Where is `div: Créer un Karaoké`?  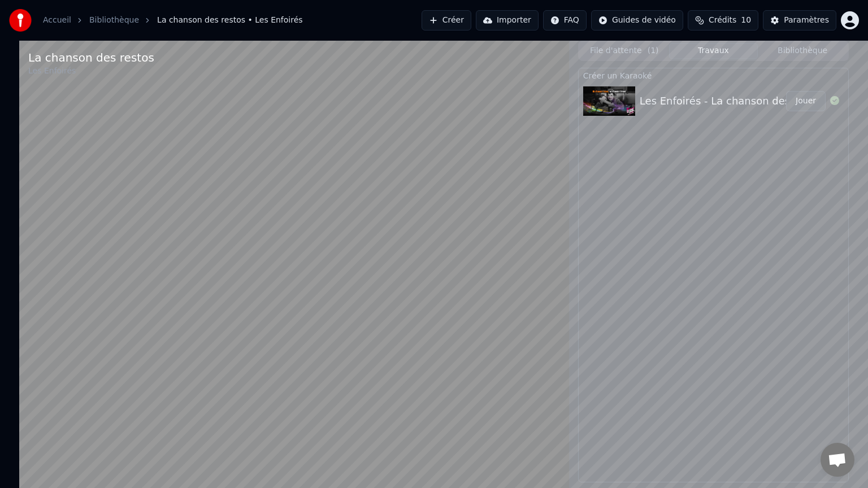 div: Créer un Karaoké is located at coordinates (713, 75).